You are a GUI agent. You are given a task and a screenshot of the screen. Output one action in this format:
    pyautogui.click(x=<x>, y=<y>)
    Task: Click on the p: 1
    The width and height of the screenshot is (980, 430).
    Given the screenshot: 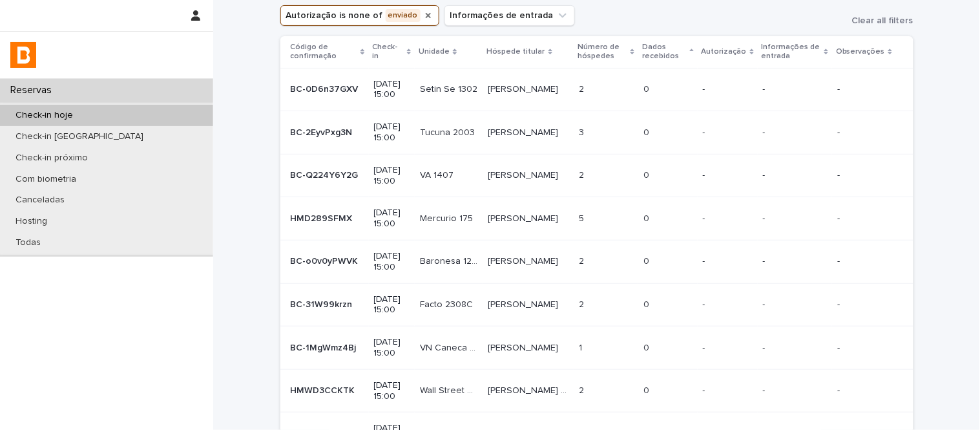 What is the action you would take?
    pyautogui.click(x=582, y=347)
    